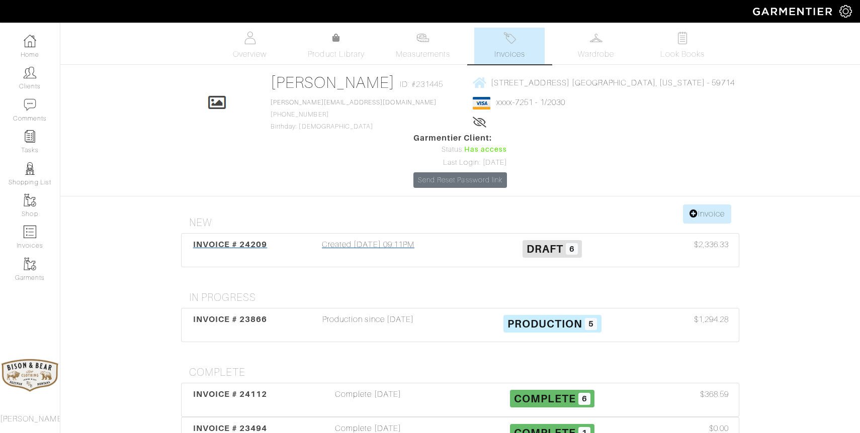 The height and width of the screenshot is (433, 860). I want to click on span: $2,336.33, so click(711, 245).